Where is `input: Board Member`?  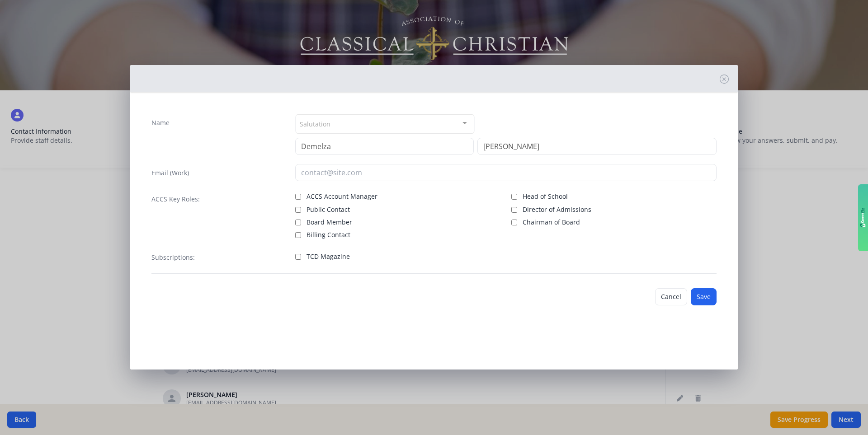
input: Board Member is located at coordinates (298, 222).